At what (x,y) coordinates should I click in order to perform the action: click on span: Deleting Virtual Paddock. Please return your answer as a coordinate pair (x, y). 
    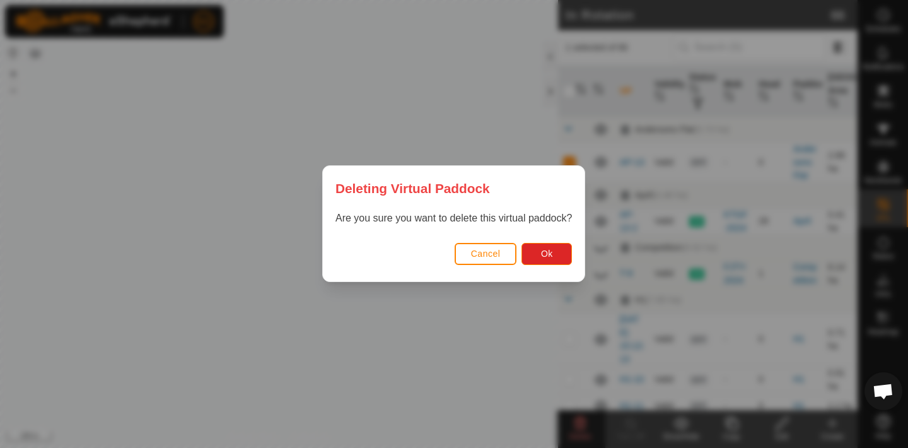
    Looking at the image, I should click on (412, 188).